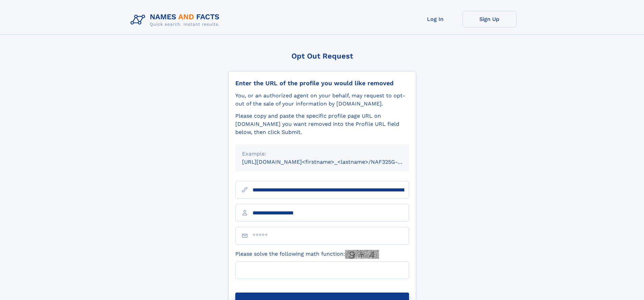 This screenshot has width=644, height=300. Describe the element at coordinates (322, 56) in the screenshot. I see `div: Opt Out Request` at that location.